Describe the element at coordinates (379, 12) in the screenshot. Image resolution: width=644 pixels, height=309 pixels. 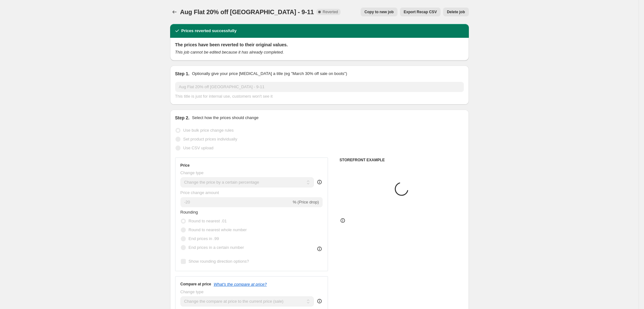
I see `span: Copy to new job` at that location.